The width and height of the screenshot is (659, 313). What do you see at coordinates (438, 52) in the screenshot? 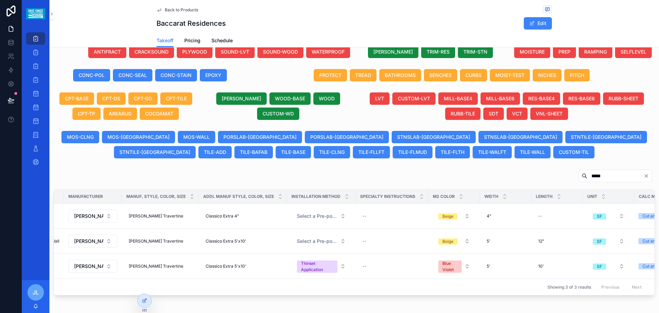
I see `span: TRIM-RES` at bounding box center [438, 52].